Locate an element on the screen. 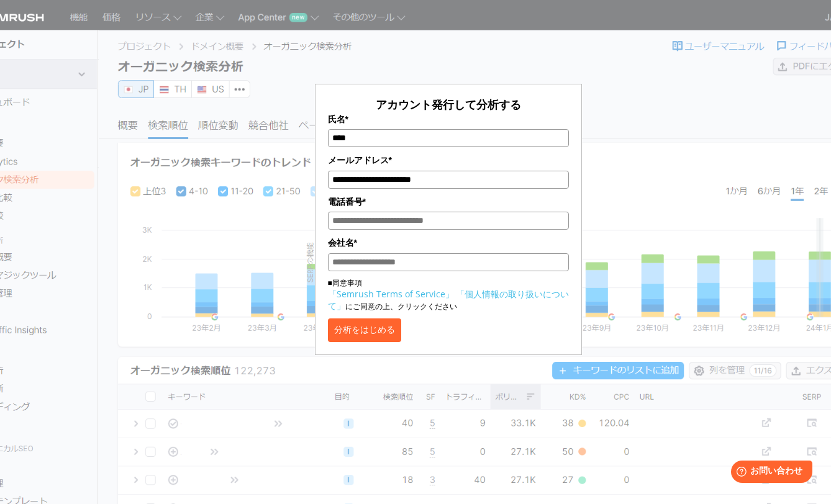 This screenshot has height=504, width=831. p: ■同意事項 にご同意の上、クリックください is located at coordinates (449, 295).